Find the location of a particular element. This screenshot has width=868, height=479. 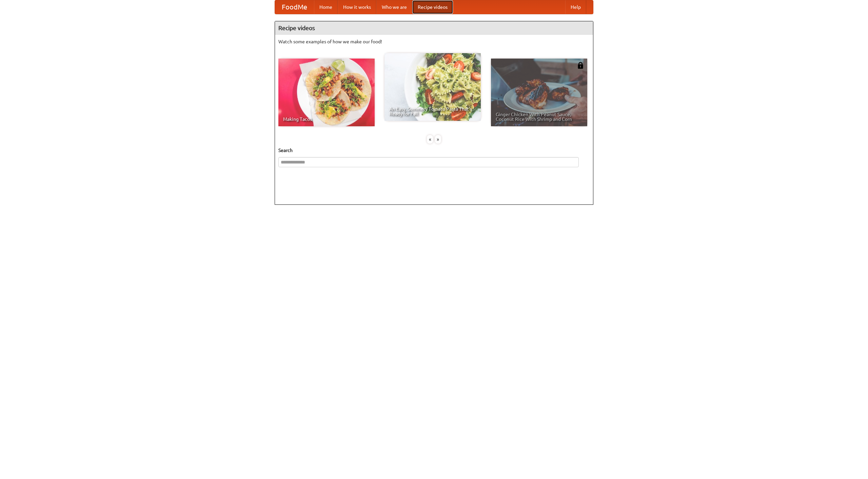

span: Making Tacos is located at coordinates (326, 119).